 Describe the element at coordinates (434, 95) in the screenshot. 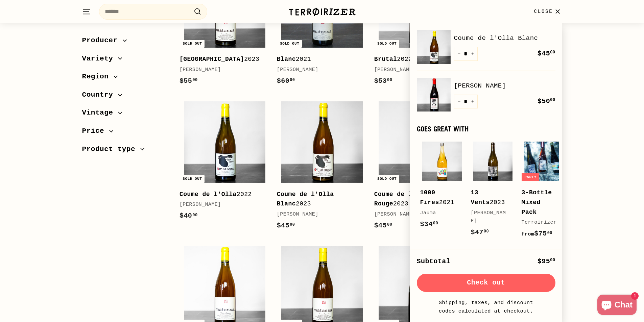

I see `img: Tommy Ferriol` at that location.